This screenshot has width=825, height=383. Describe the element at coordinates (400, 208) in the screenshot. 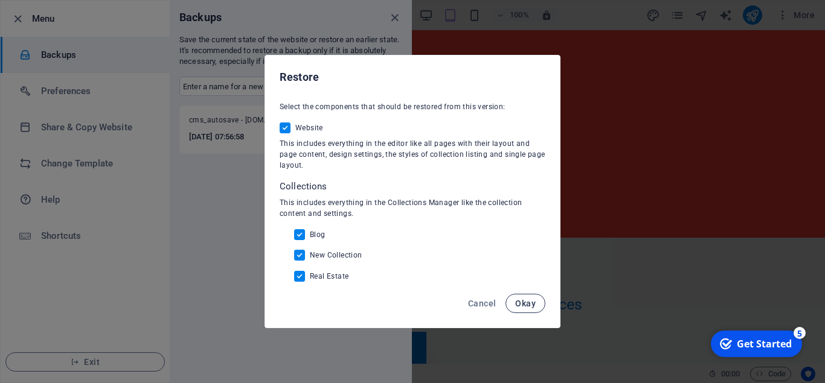

I see `span: This includes everything in the Collections Manager like the collection content and settings.` at that location.